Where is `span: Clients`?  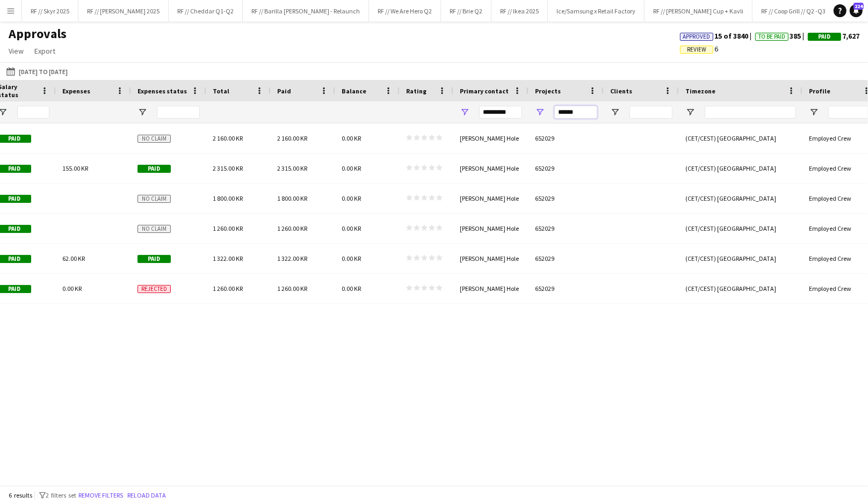 span: Clients is located at coordinates (621, 91).